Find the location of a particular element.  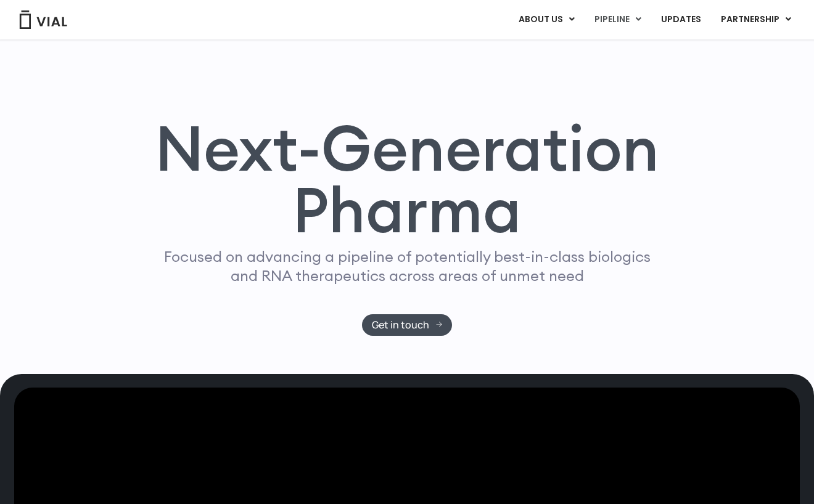

a: ABOUT USMenu Toggle is located at coordinates (546, 20).